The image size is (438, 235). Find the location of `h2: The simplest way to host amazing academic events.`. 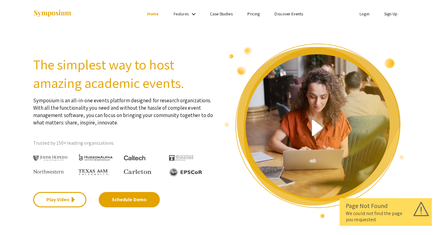

h2: The simplest way to host amazing academic events. is located at coordinates (124, 74).